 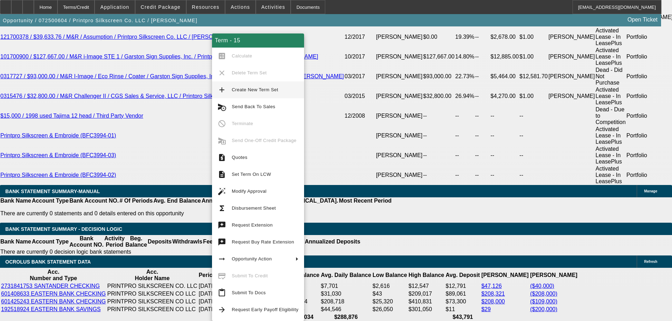 What do you see at coordinates (222, 310) in the screenshot?
I see `mat-icon: arrow_forward` at bounding box center [222, 310].